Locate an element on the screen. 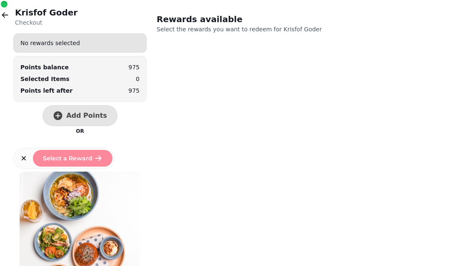 The height and width of the screenshot is (266, 472). button: Select a Reward is located at coordinates (73, 158).